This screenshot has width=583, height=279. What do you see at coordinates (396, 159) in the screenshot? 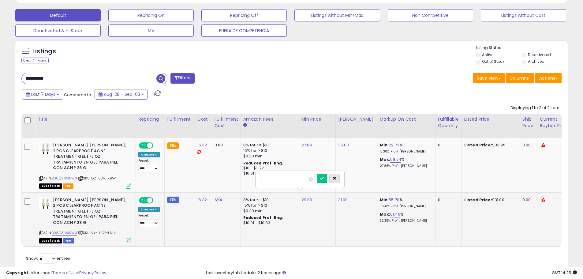
I see `a: 59.74` at bounding box center [396, 159].